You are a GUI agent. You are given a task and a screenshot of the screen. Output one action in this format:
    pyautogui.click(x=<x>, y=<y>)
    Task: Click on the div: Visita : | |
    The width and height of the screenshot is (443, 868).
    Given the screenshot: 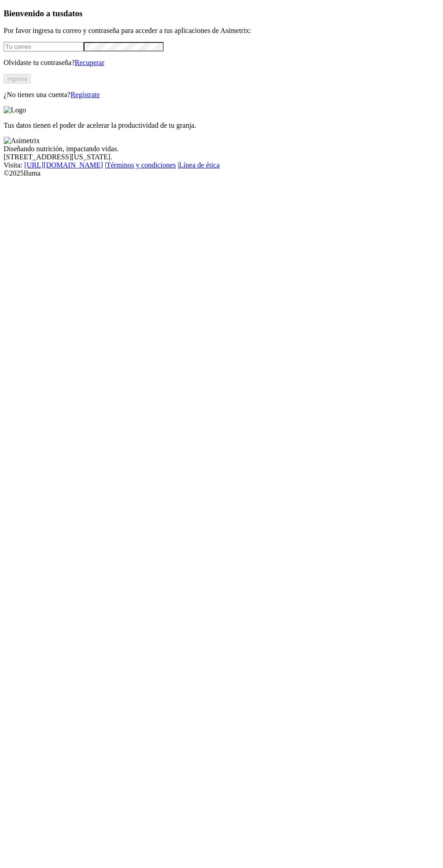 What is the action you would take?
    pyautogui.click(x=222, y=165)
    